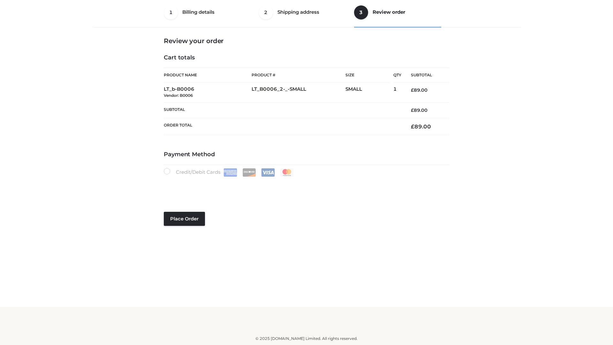  What do you see at coordinates (369, 92) in the screenshot?
I see `td: SMALL` at bounding box center [369, 92].